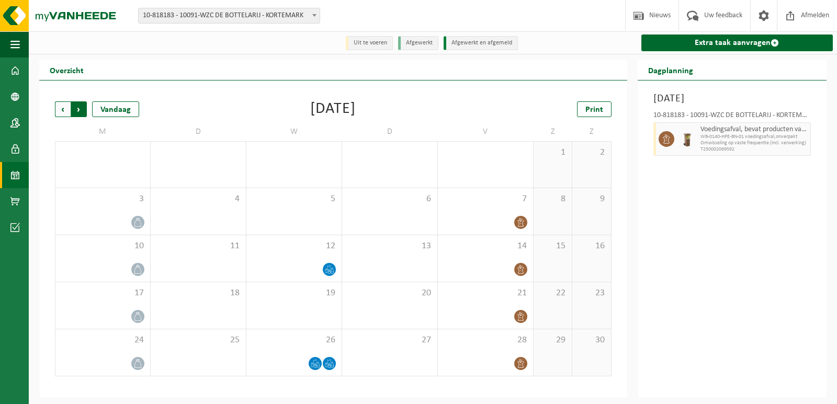 The image size is (837, 404). Describe the element at coordinates (294, 132) in the screenshot. I see `td: W` at that location.